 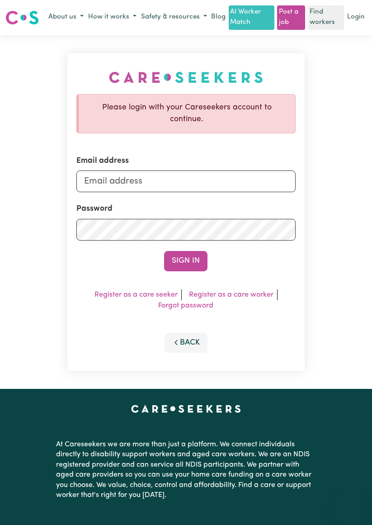 I want to click on img: Careseekers logo, so click(x=22, y=18).